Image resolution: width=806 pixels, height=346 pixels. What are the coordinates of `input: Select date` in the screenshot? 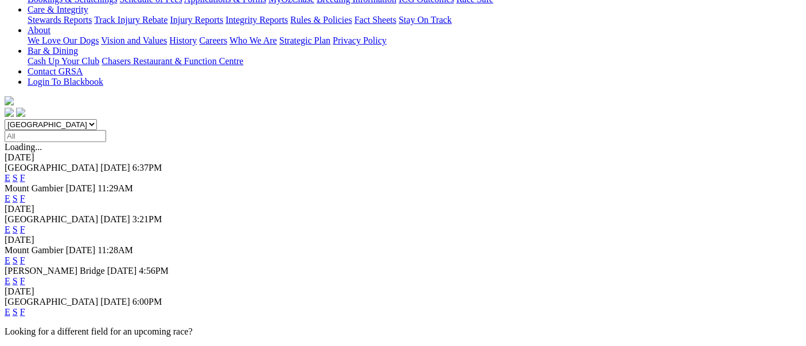 It's located at (55, 136).